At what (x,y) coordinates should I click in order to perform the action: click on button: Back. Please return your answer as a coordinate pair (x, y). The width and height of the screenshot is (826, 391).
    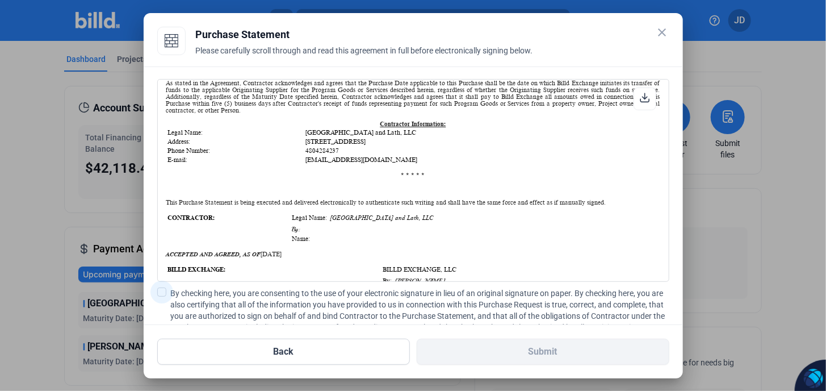
    Looking at the image, I should click on (283, 351).